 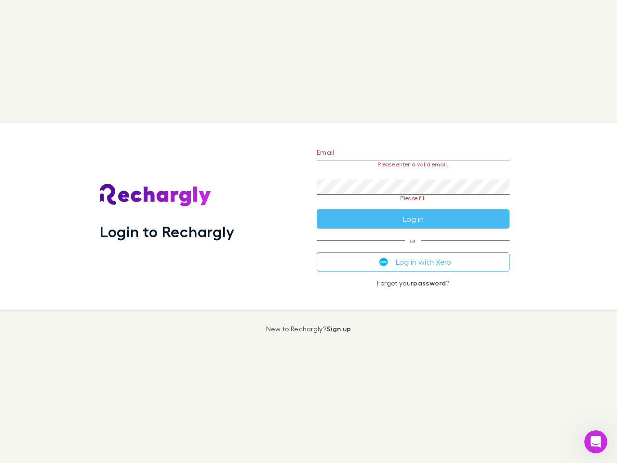 What do you see at coordinates (156, 195) in the screenshot?
I see `img: Rechargly's Logo` at bounding box center [156, 195].